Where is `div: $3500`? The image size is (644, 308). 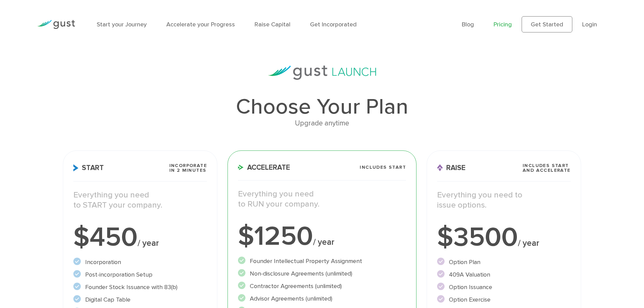 div: $3500 is located at coordinates (504, 237).